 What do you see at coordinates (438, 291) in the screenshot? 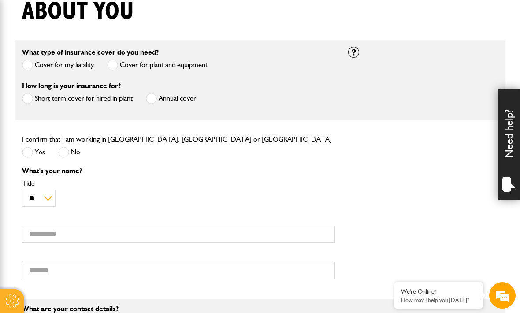
I see `div: We're Online!` at bounding box center [438, 291].